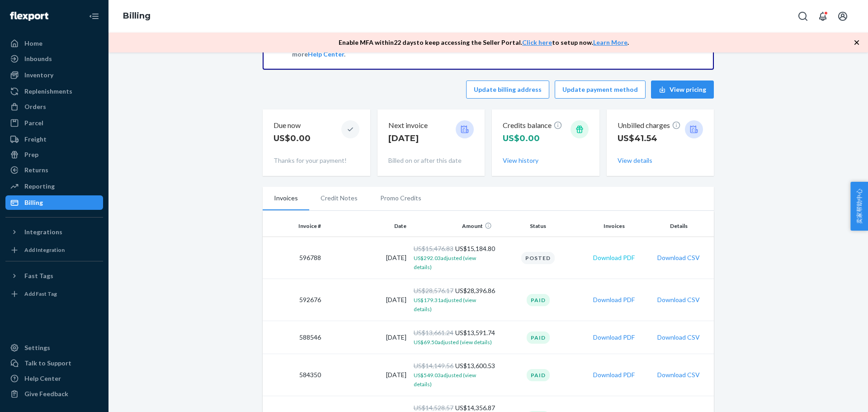  What do you see at coordinates (37, 348) in the screenshot?
I see `div: Settings` at bounding box center [37, 348].